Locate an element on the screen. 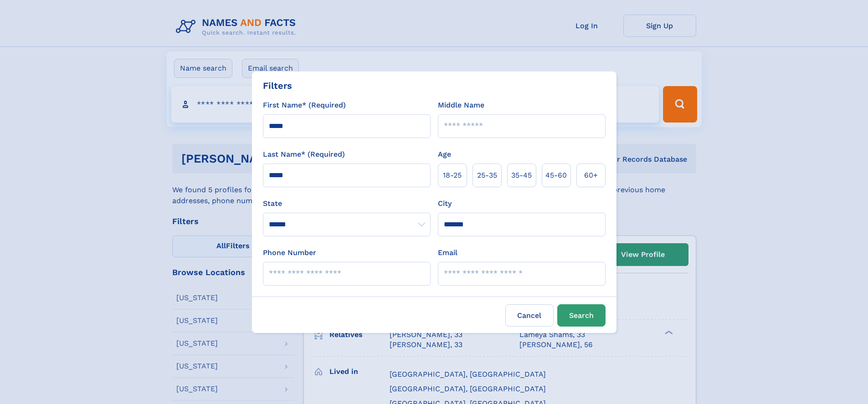 The image size is (868, 404). span: 60+ is located at coordinates (591, 176).